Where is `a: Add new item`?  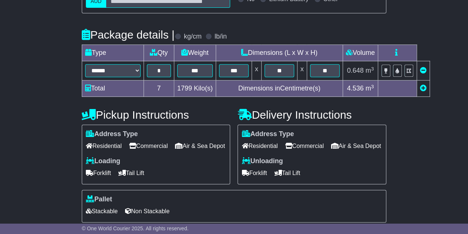 a: Add new item is located at coordinates (424, 88).